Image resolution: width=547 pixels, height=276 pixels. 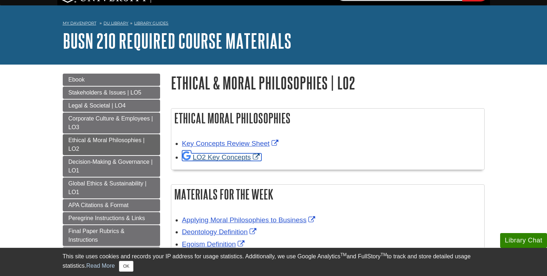 What do you see at coordinates (328, 118) in the screenshot?
I see `h2: Ethical Moral Philosophies` at bounding box center [328, 118].